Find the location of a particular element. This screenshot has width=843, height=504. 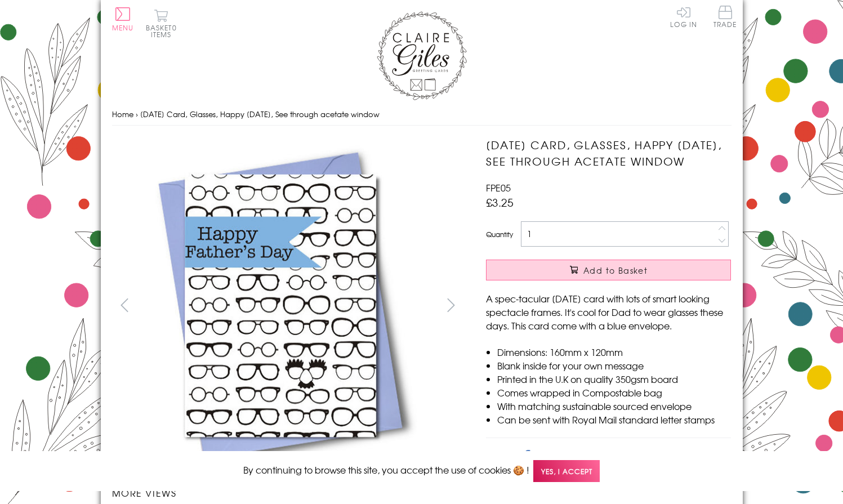

label: Quantity is located at coordinates (499, 234).